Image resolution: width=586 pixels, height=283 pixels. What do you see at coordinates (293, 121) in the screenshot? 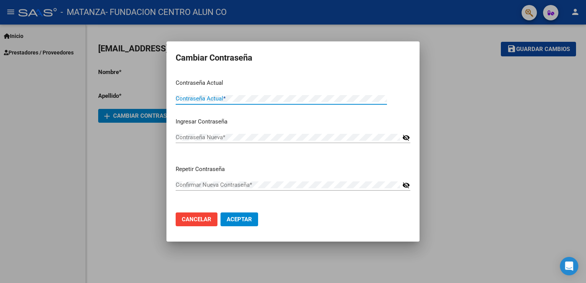
I see `p: Ingresar Contraseña` at bounding box center [293, 121].